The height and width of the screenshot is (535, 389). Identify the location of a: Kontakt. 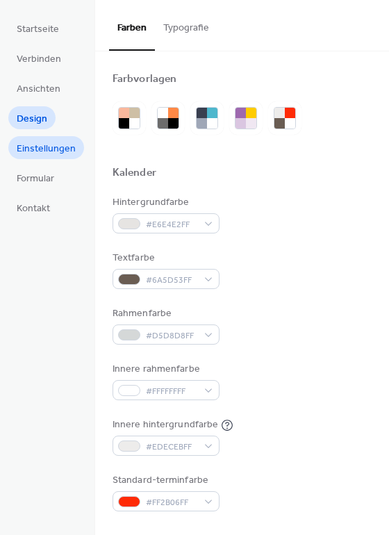
(33, 207).